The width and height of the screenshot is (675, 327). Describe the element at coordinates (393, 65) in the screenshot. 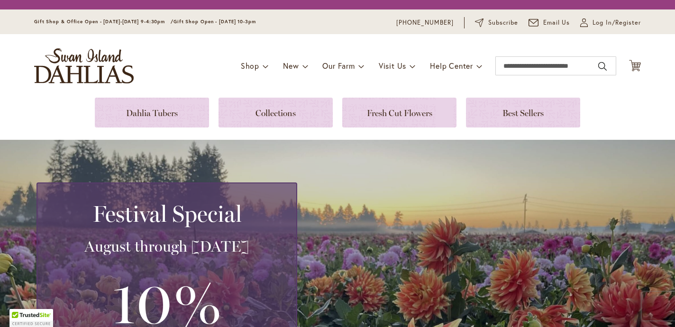

I see `span: Visit Us` at that location.